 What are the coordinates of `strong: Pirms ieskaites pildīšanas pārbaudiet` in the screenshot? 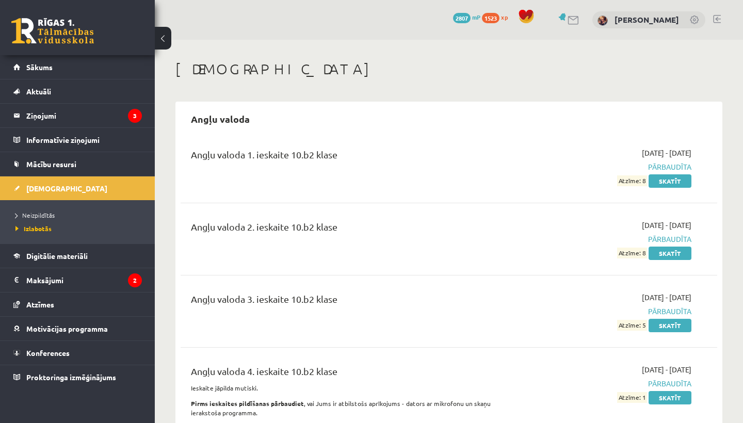 It's located at (247, 404).